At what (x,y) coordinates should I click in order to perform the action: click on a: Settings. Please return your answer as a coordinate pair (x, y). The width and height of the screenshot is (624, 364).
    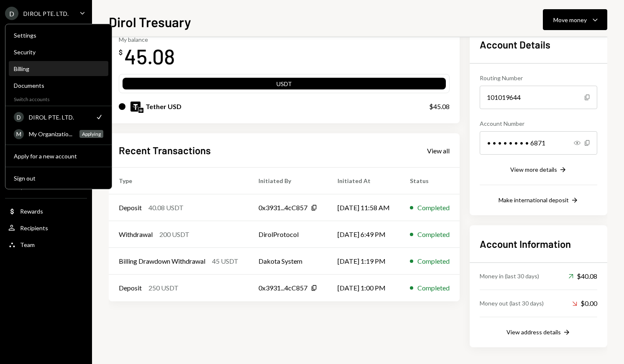
    Looking at the image, I should click on (59, 35).